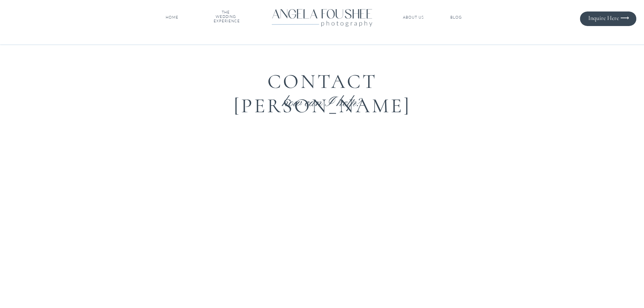  I want to click on a: BLOG, so click(456, 17).